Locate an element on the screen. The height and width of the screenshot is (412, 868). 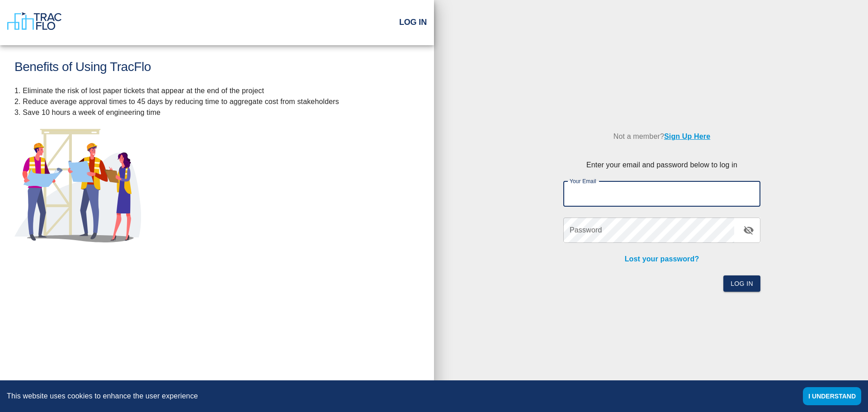
h2: Log In is located at coordinates (413, 23).